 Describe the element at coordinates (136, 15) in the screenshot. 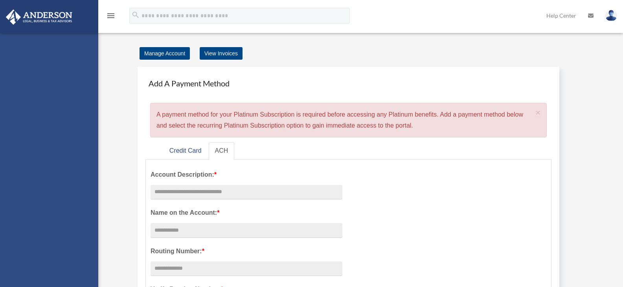

I see `i: search` at that location.